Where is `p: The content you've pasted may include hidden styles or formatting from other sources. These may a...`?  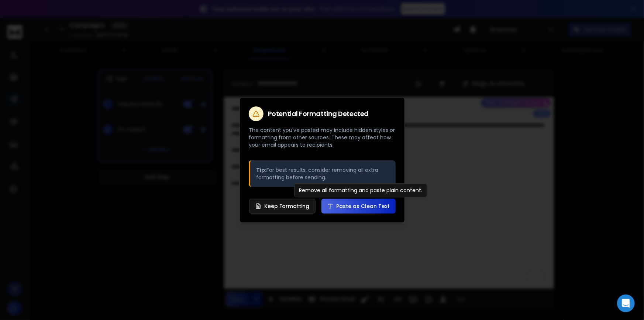 p: The content you've pasted may include hidden styles or formatting from other sources. These may a... is located at coordinates (322, 138).